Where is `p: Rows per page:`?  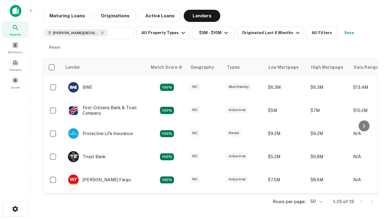
p: Rows per page: is located at coordinates (289, 202).